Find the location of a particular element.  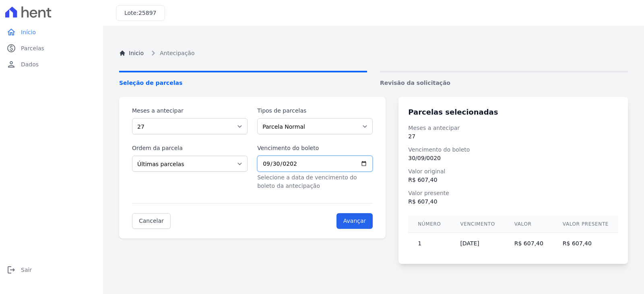

span: Parcelas is located at coordinates (33, 48).